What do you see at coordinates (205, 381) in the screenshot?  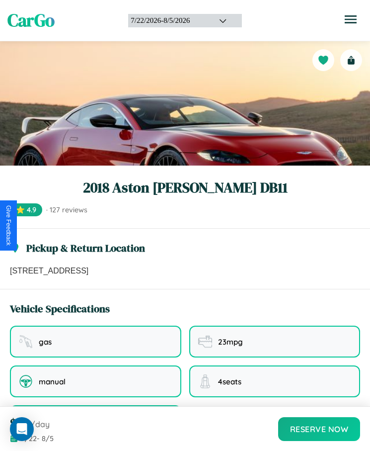 I see `img: seating` at bounding box center [205, 381].